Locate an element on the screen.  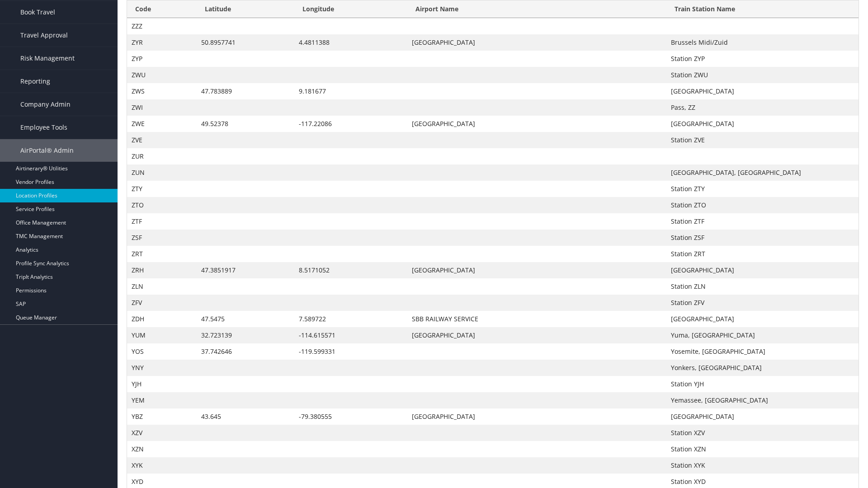
td: Pass, ZZ is located at coordinates (762, 107).